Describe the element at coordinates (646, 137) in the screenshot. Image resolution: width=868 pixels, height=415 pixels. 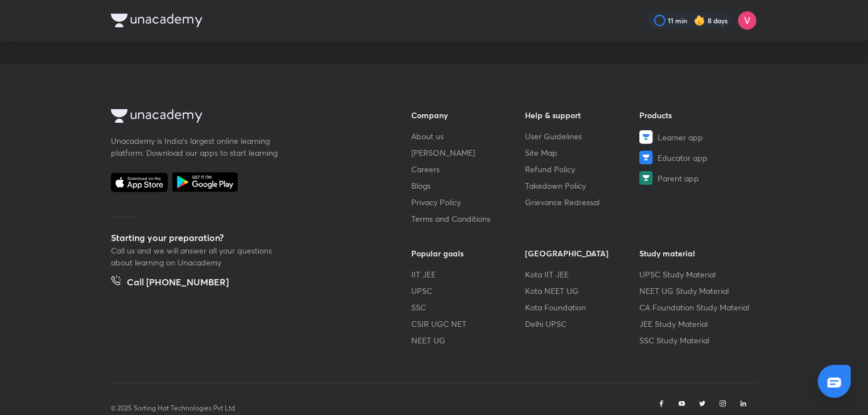
I see `img: Learner app` at that location.